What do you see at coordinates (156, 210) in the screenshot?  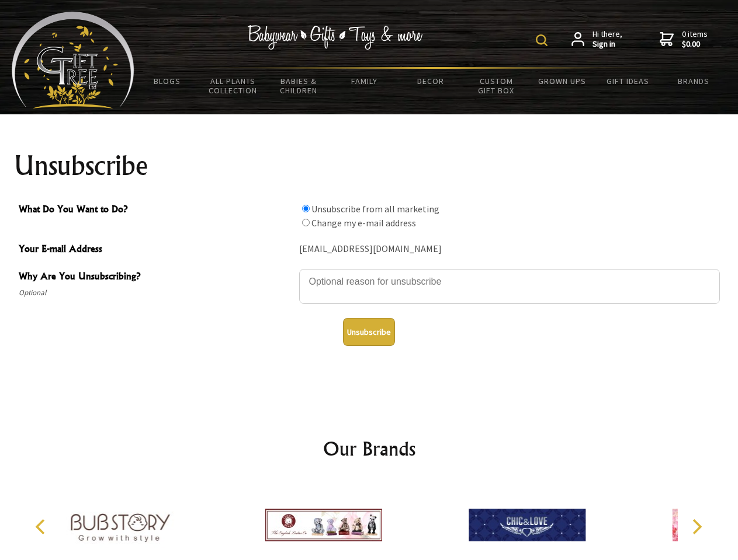 I see `span: What Do You Want to Do?` at bounding box center [156, 210].